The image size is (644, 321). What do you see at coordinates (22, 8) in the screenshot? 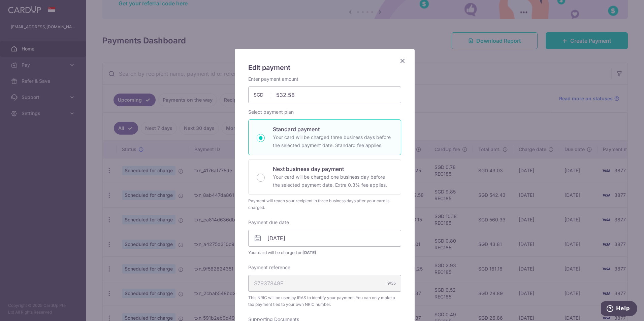
I see `span: Help` at bounding box center [22, 8].